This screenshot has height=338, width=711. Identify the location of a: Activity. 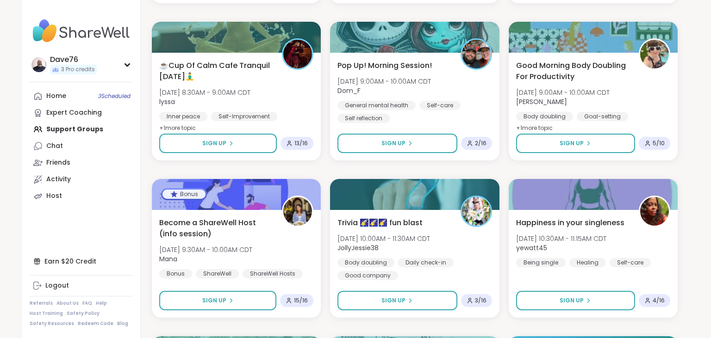
(81, 179).